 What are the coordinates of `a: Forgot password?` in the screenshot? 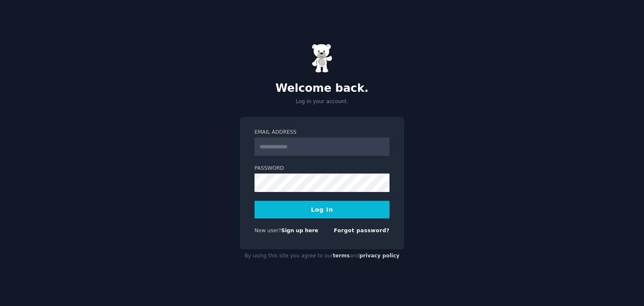 It's located at (361, 231).